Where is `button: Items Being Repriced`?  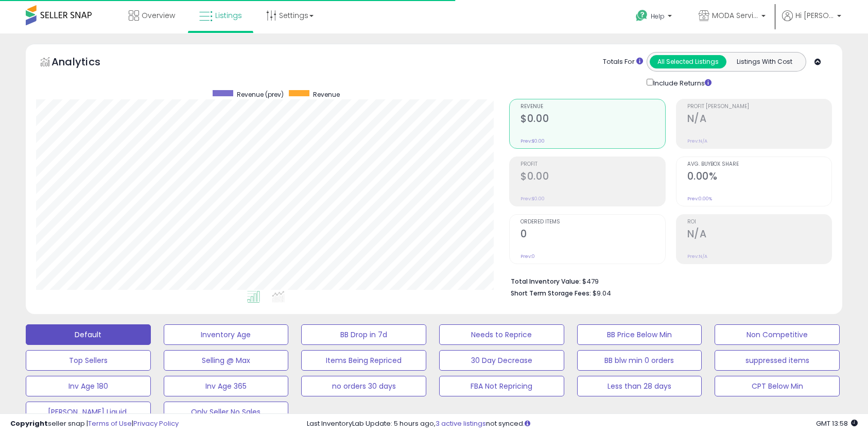 button: Items Being Repriced is located at coordinates (363, 360).